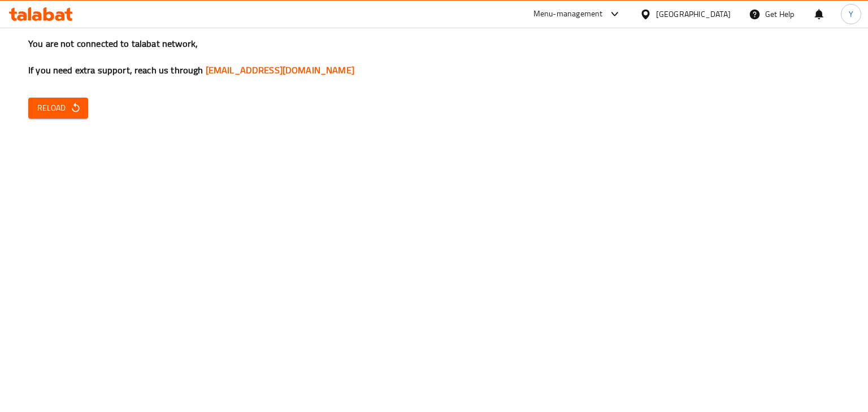 Image resolution: width=868 pixels, height=412 pixels. Describe the element at coordinates (568, 14) in the screenshot. I see `div: Menu-management` at that location.